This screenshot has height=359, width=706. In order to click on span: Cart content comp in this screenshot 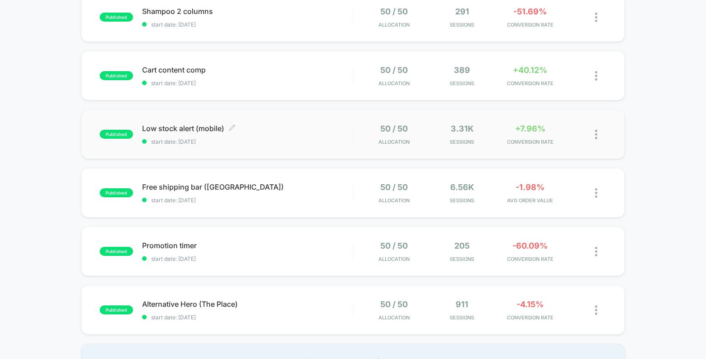, I will do `click(247, 70)`.